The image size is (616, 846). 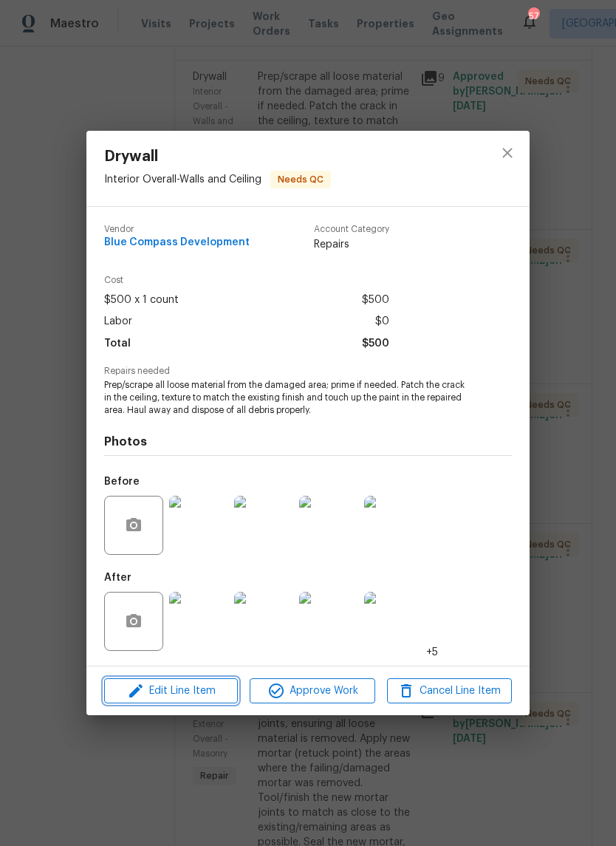 I want to click on span: +5, so click(x=432, y=652).